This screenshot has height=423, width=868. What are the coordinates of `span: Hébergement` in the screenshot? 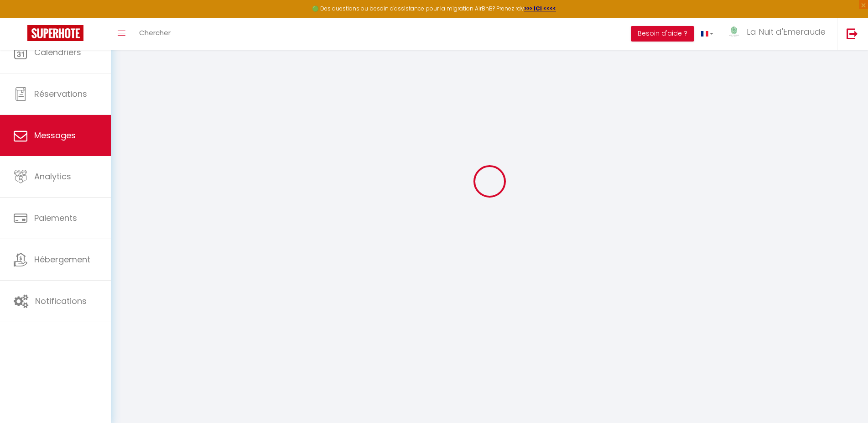 It's located at (62, 259).